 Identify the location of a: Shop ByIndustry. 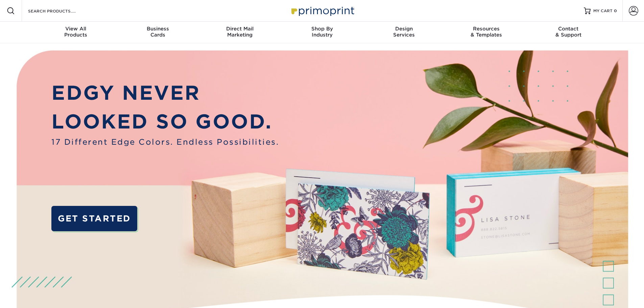
(322, 32).